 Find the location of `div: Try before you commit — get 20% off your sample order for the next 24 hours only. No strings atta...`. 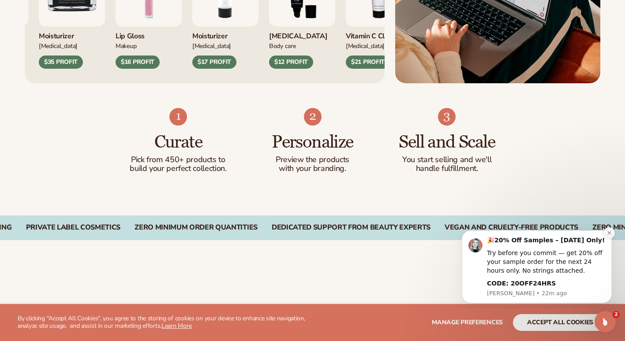

div: Try before you commit — get 20% off your sample order for the next 24 hours only. No strings atta... is located at coordinates (97, 39).